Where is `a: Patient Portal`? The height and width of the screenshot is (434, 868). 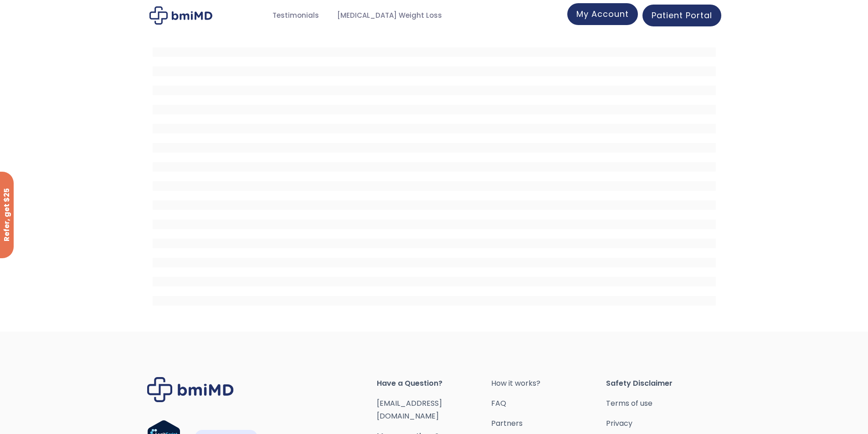
a: Patient Portal is located at coordinates (681, 15).